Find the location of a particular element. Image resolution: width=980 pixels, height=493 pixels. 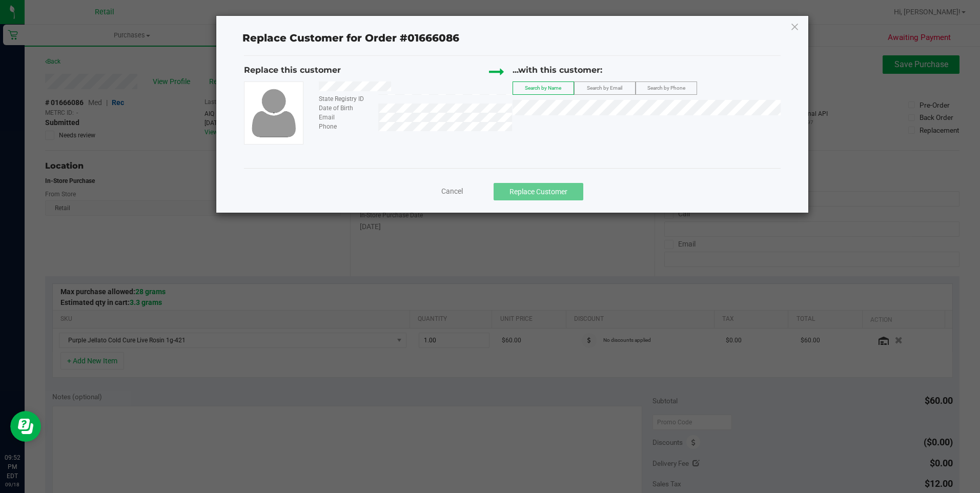

img: user-icon.png is located at coordinates (274, 113).